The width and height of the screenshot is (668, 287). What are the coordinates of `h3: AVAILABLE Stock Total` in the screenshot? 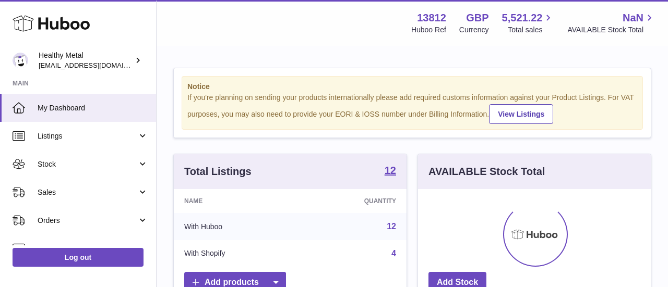 It's located at (486, 172).